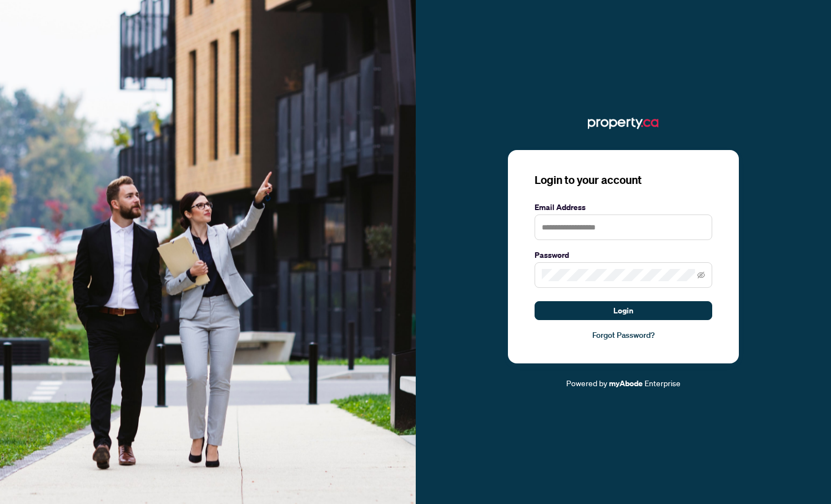 The image size is (831, 504). I want to click on span: eye-invisible, so click(701, 275).